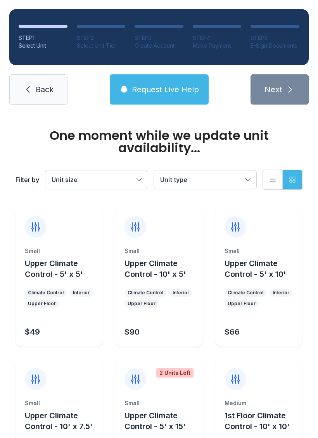  What do you see at coordinates (258, 403) in the screenshot?
I see `div: Medium` at bounding box center [258, 403].